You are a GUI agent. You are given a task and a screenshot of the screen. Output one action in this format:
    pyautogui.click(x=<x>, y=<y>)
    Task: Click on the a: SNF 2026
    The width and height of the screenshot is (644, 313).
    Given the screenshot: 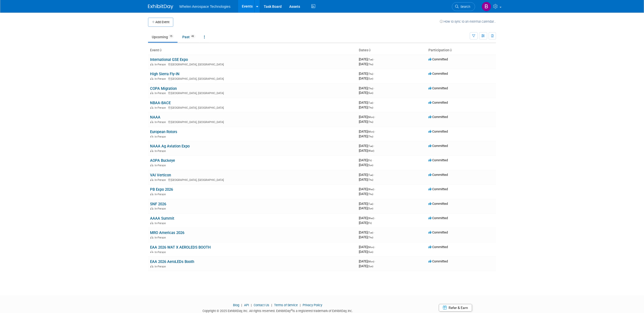 What is the action you would take?
    pyautogui.click(x=158, y=205)
    